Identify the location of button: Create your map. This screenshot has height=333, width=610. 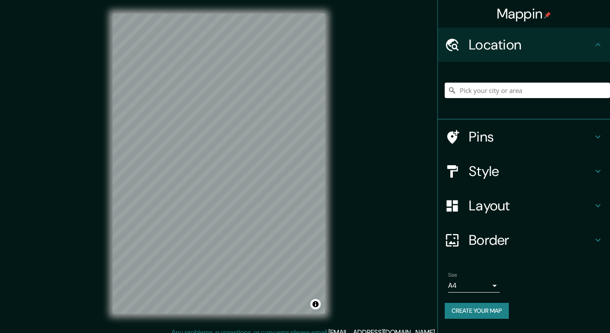
(476, 311).